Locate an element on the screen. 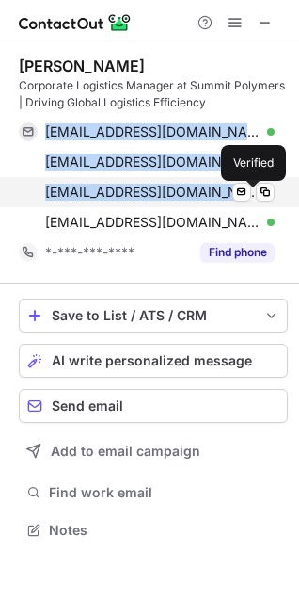 The image size is (299, 601). span: Find work email is located at coordinates (165, 492).